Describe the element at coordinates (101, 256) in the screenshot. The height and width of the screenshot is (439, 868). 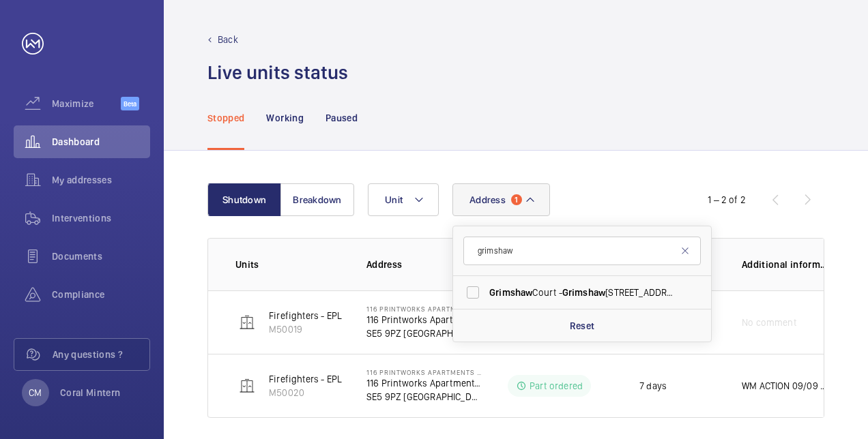
I see `span: Documents` at that location.